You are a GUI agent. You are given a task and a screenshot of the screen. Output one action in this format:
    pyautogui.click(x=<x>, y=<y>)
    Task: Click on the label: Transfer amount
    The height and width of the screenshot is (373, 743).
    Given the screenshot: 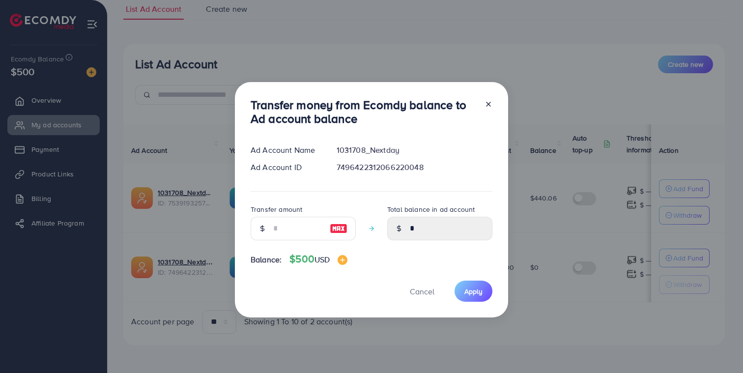 What is the action you would take?
    pyautogui.click(x=276, y=209)
    